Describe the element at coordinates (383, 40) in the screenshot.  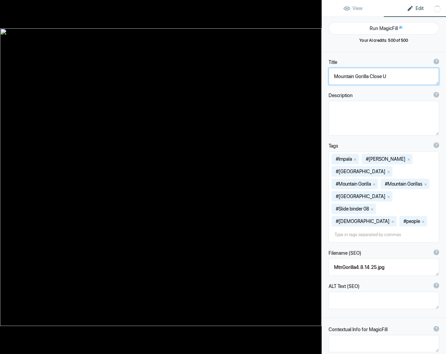
I see `span: Your AI credits: 500 of 500` at that location.